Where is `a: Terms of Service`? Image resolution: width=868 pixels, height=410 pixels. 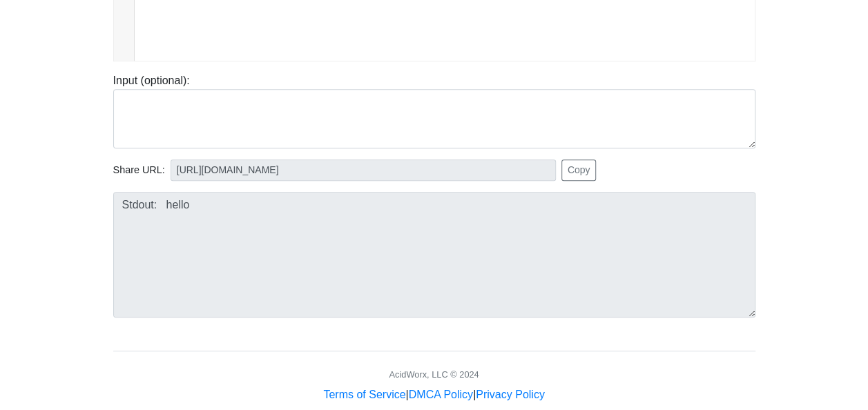
a: Terms of Service is located at coordinates (364, 394).